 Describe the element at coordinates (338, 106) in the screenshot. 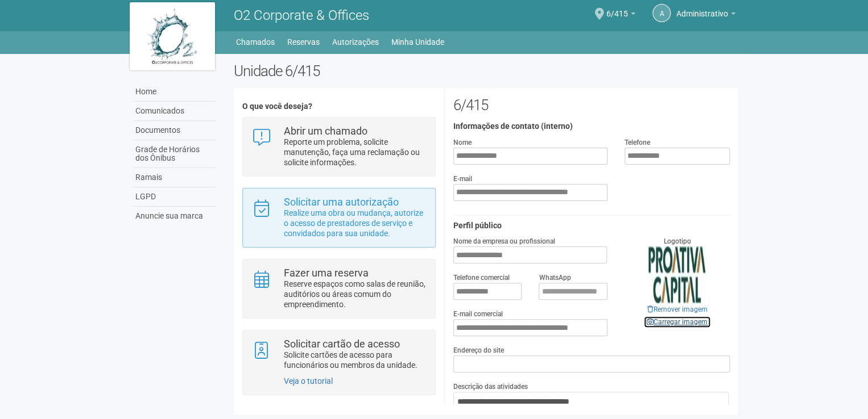

I see `h4: O que você deseja?` at that location.